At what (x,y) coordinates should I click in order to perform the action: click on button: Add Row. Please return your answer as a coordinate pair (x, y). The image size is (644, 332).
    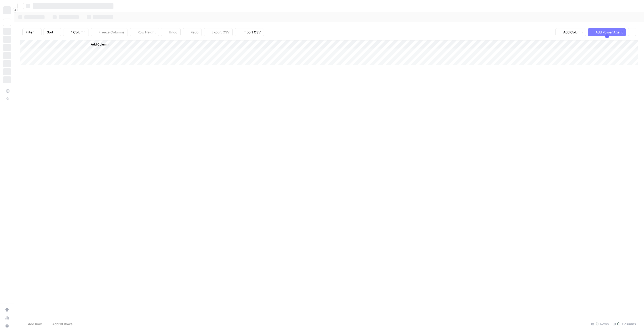
    Looking at the image, I should click on (33, 324).